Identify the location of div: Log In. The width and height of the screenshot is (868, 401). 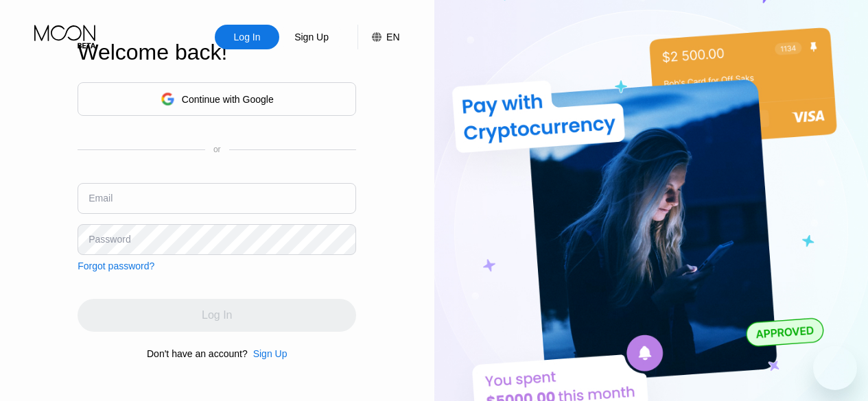
(247, 37).